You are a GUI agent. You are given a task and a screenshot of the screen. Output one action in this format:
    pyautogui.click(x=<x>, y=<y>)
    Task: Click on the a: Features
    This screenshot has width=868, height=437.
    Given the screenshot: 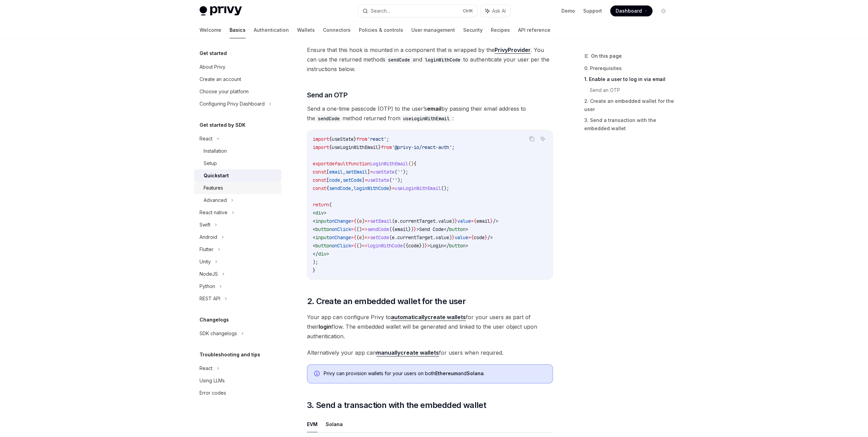 What is the action you would take?
    pyautogui.click(x=238, y=188)
    